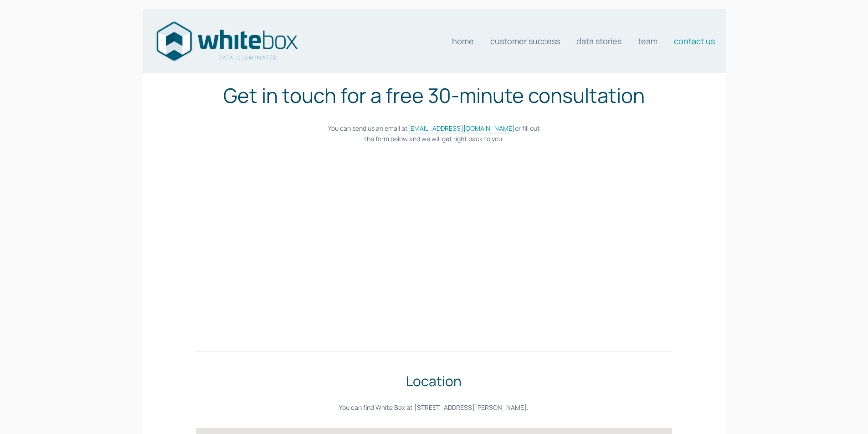 Image resolution: width=868 pixels, height=434 pixels. What do you see at coordinates (695, 41) in the screenshot?
I see `a: Contact us` at bounding box center [695, 41].